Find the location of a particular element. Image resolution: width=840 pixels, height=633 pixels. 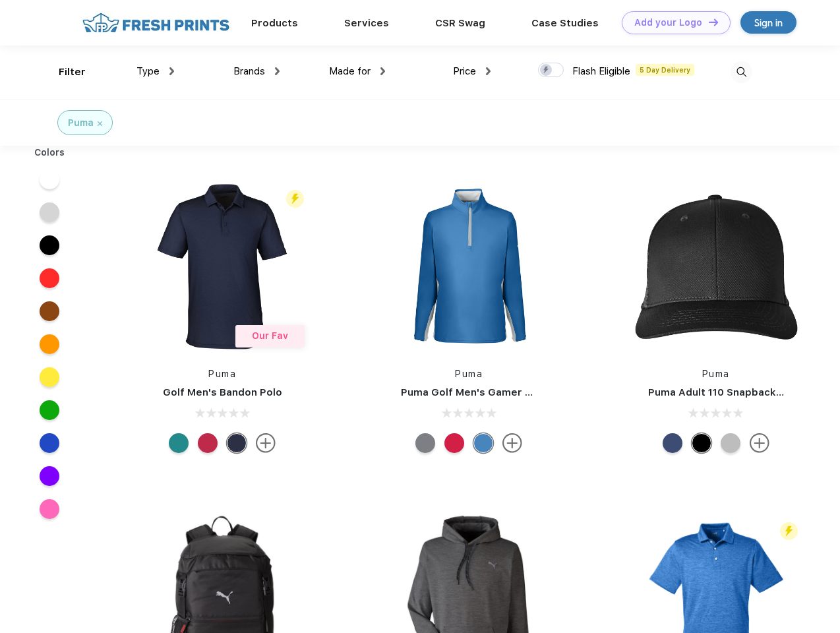

div: Bright Cobalt is located at coordinates (483, 443).